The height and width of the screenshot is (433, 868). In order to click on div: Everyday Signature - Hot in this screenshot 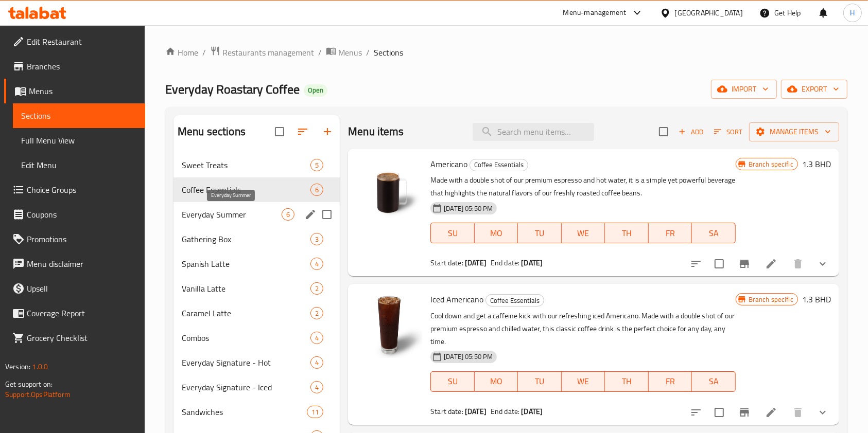, I will do `click(246, 363)`.